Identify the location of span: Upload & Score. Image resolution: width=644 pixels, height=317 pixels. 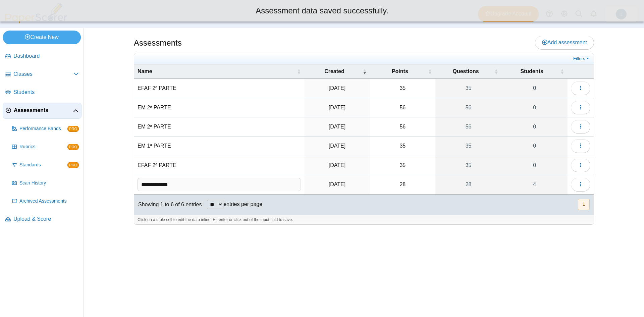
(46, 219).